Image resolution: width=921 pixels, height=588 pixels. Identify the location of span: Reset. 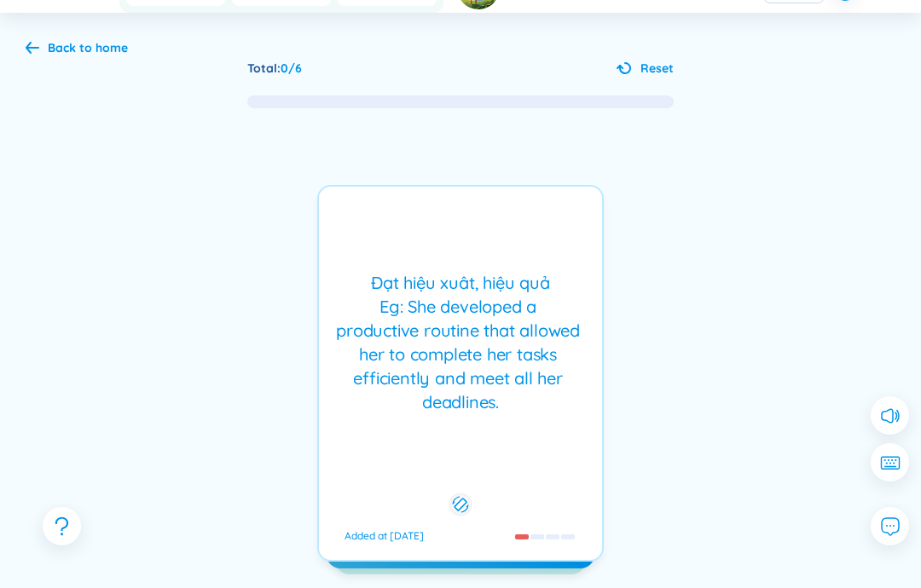
(657, 68).